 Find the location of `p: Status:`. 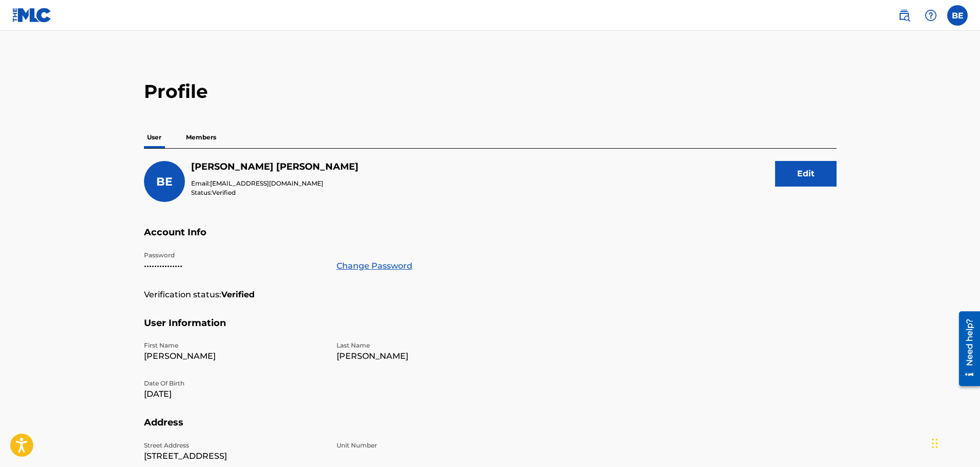

p: Status: is located at coordinates (275, 193).